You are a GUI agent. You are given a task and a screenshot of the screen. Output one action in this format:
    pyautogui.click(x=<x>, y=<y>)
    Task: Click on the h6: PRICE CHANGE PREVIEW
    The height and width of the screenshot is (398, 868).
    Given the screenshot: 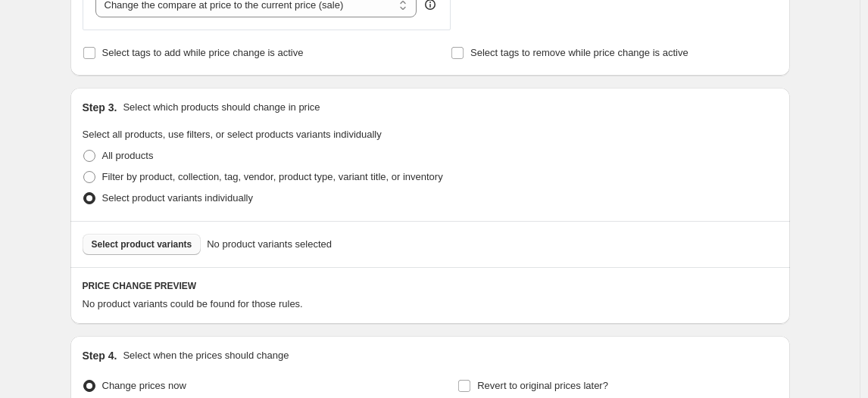 What is the action you would take?
    pyautogui.click(x=430, y=286)
    